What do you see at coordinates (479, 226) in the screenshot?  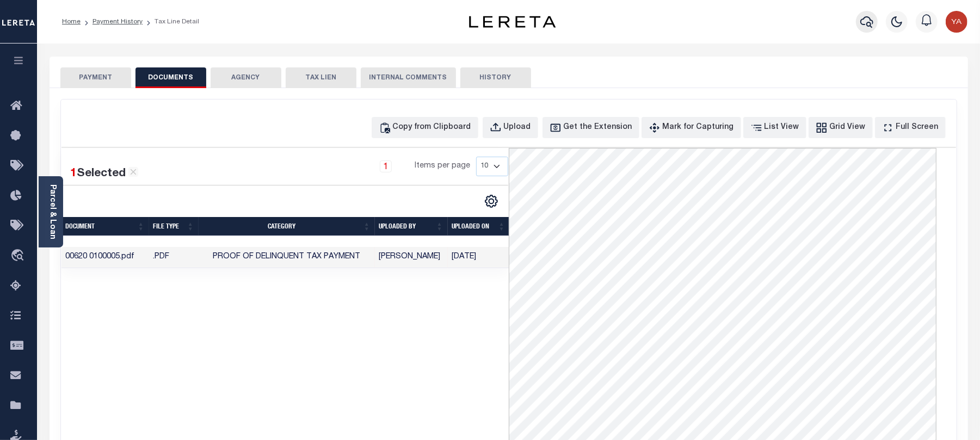 I see `th: UPLOADED ON: activate to sort column ascending` at bounding box center [479, 226].